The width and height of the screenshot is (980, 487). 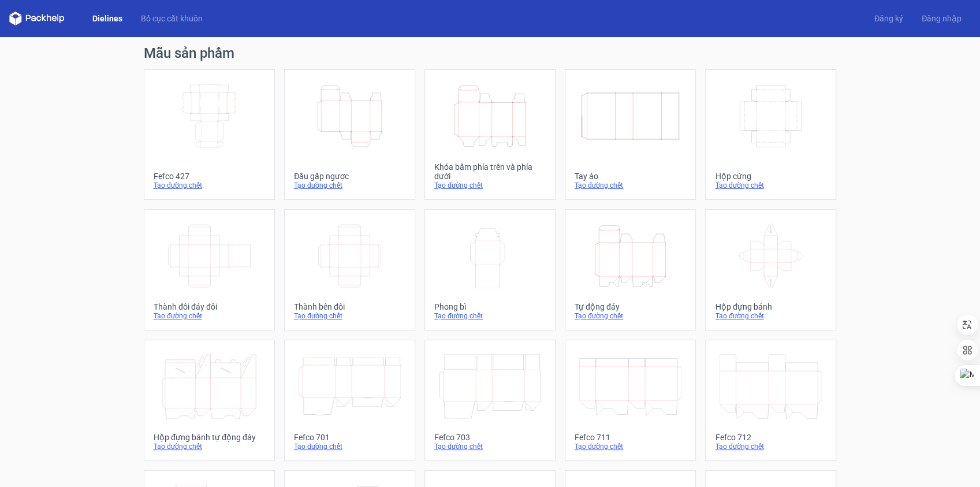 I want to click on a: Đầu gấp ngượcTạo đường chết, so click(x=349, y=135).